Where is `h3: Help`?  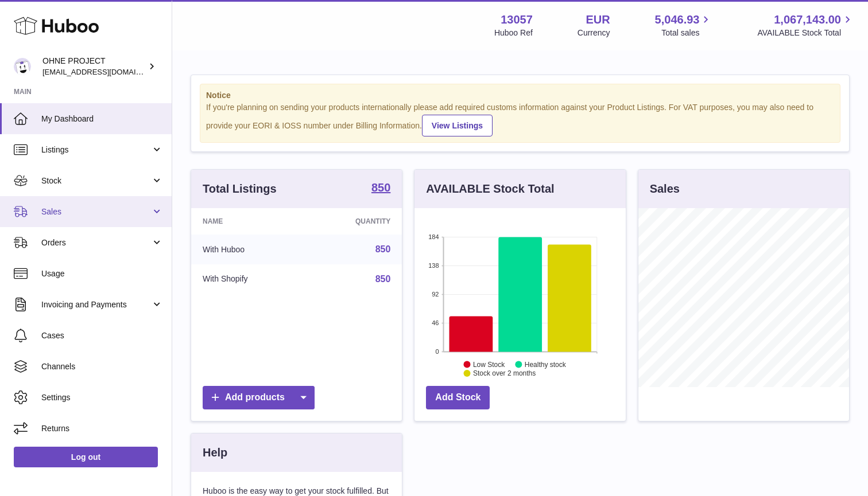
h3: Help is located at coordinates (215, 453).